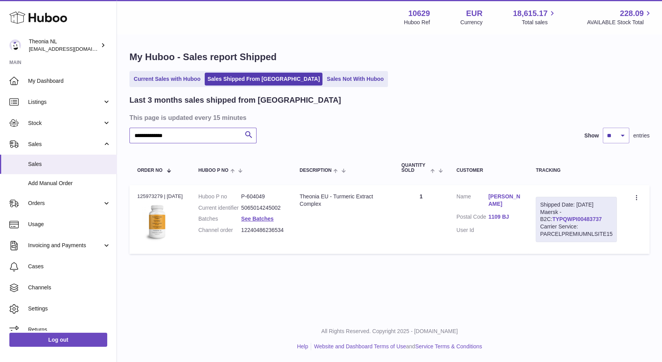 This screenshot has height=362, width=662. What do you see at coordinates (620, 17) in the screenshot?
I see `a: 228.09 AVAILABLE Stock Total` at bounding box center [620, 17].